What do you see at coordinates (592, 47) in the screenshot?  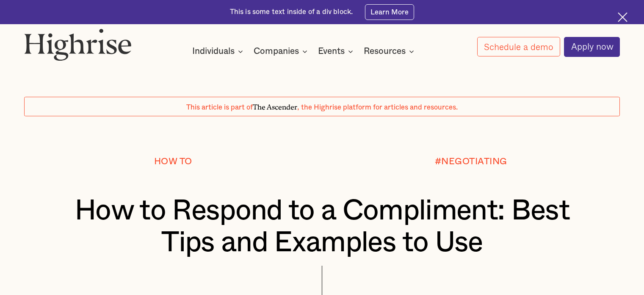 I see `a: Apply now` at bounding box center [592, 47].